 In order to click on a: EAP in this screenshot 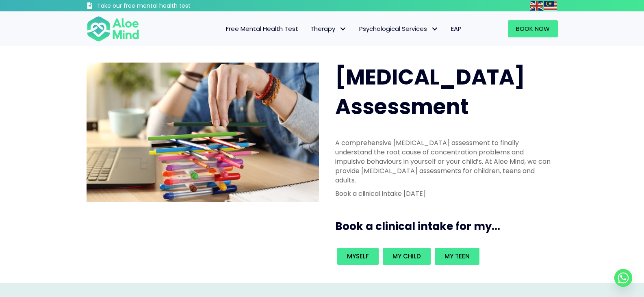, I will do `click(457, 29)`.